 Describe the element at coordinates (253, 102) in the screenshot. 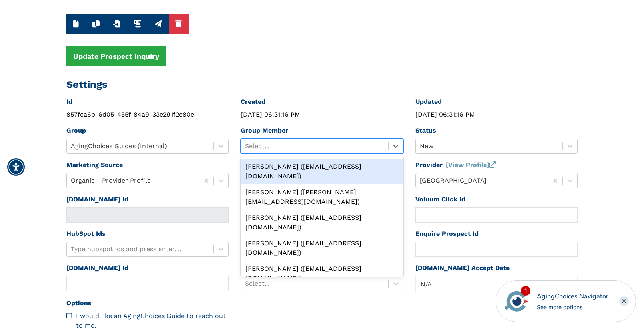

I see `label: Created` at that location.